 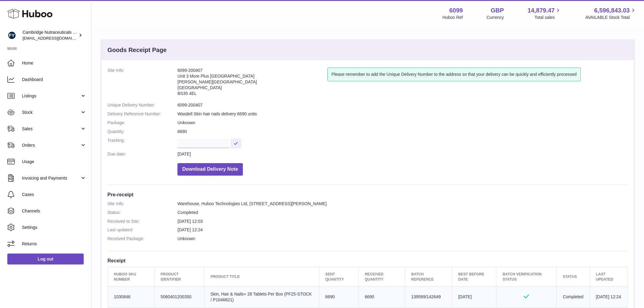 I want to click on span: 6,596,843.03, so click(x=612, y=10).